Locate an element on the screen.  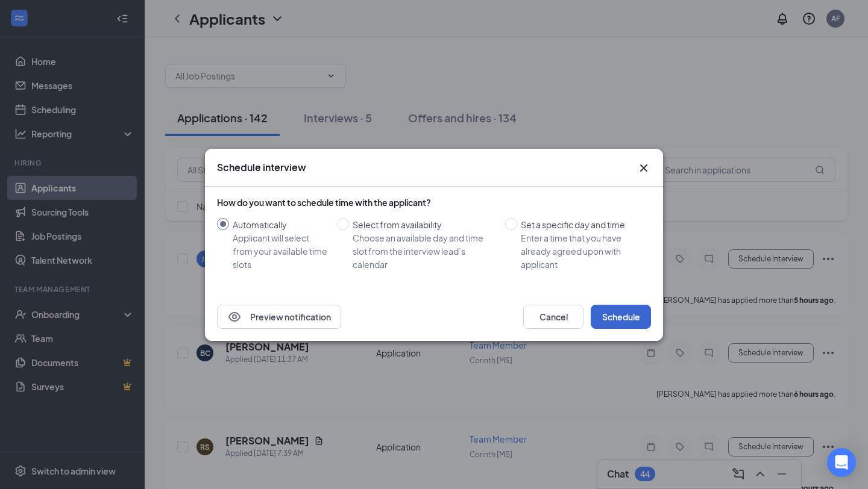
button: Close is located at coordinates (644, 168).